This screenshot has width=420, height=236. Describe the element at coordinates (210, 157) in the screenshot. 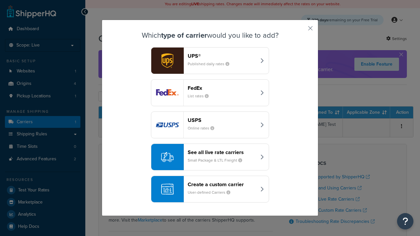

I see `button: See all live rate carriersSmall Package & LTL Freight` at that location.